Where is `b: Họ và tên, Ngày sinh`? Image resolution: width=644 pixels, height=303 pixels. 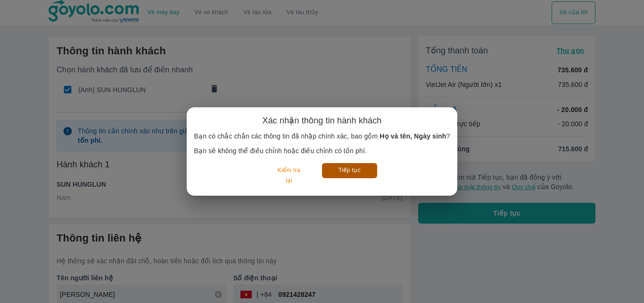
b: Họ và tên, Ngày sinh is located at coordinates (412, 136).